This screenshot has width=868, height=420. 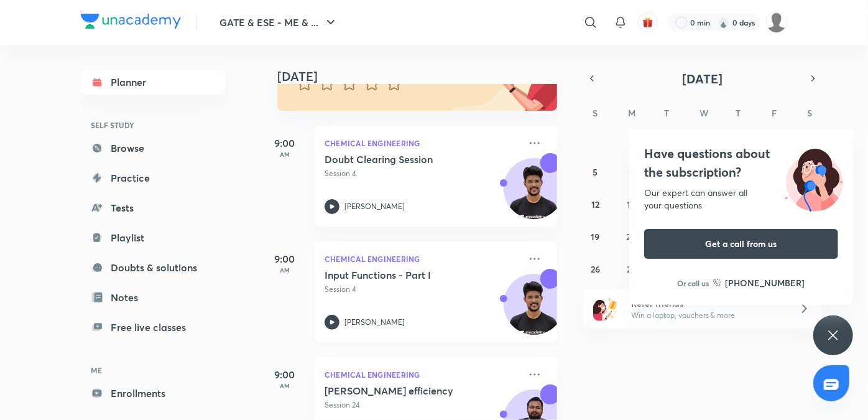 What do you see at coordinates (401, 391) in the screenshot?
I see `h5: Murphree efficiency` at bounding box center [401, 391].